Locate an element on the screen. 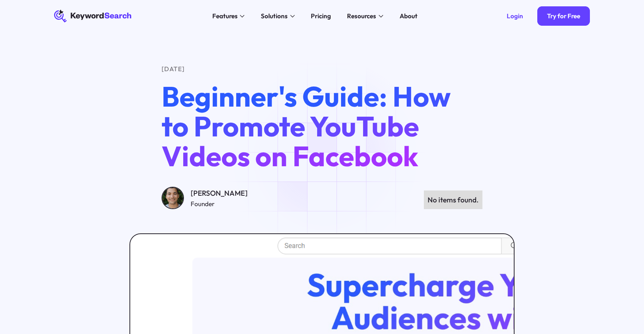 Image resolution: width=644 pixels, height=334 pixels. div: Features is located at coordinates (225, 16).